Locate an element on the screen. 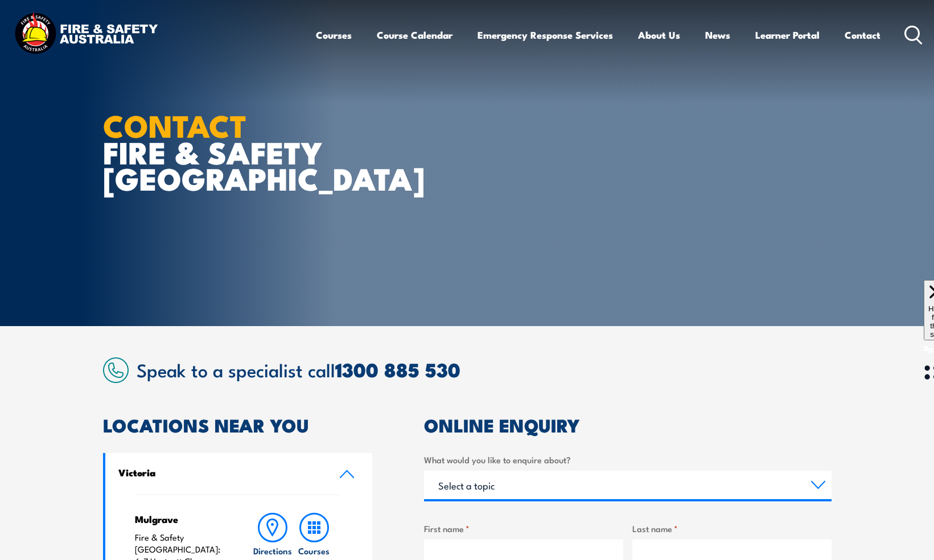 The width and height of the screenshot is (934, 560). h4: Victoria is located at coordinates (220, 472).